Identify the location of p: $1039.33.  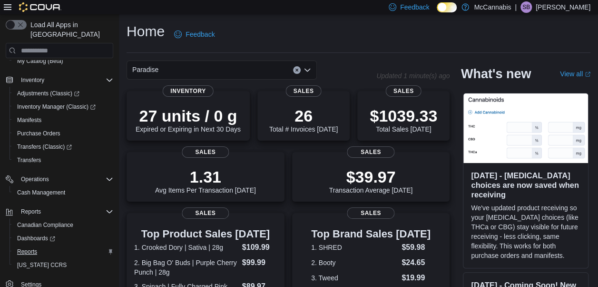
(404, 116).